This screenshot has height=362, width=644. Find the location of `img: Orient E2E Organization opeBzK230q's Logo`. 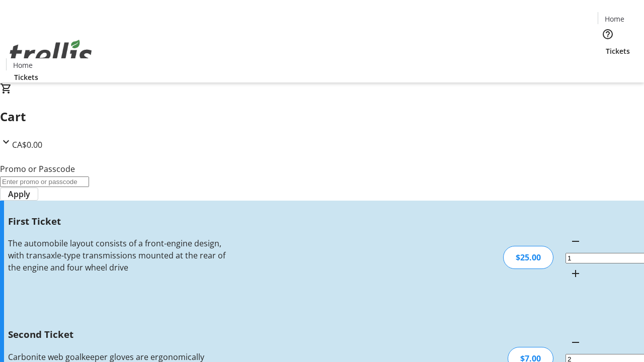

img: Orient E2E Organization opeBzK230q's Logo is located at coordinates (51, 54).